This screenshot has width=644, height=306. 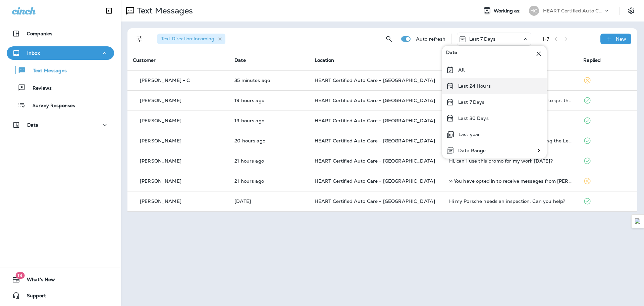 I want to click on button: Inbox, so click(x=60, y=53).